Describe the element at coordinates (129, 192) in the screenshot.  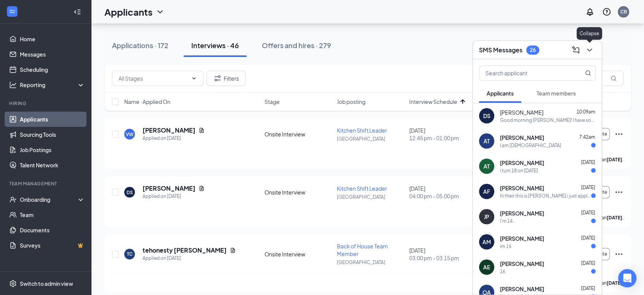
I see `div: DS` at that location.